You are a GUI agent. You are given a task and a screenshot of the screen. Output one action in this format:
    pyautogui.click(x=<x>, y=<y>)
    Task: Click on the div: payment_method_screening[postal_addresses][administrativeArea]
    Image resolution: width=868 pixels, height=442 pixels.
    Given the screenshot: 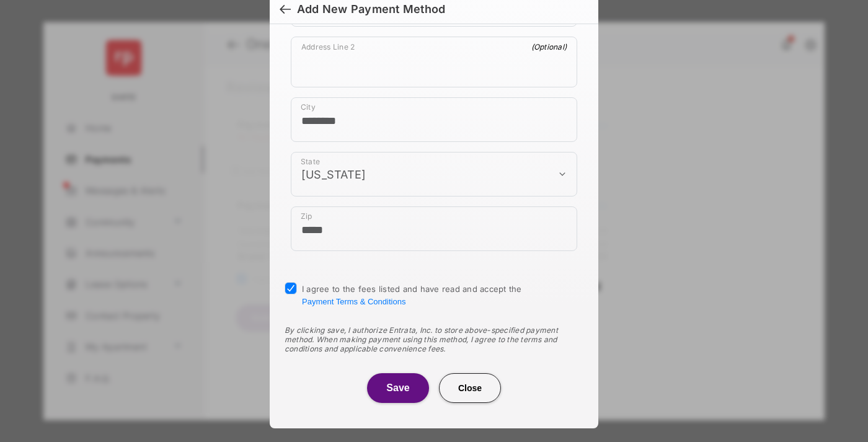 What is the action you would take?
    pyautogui.click(x=434, y=174)
    